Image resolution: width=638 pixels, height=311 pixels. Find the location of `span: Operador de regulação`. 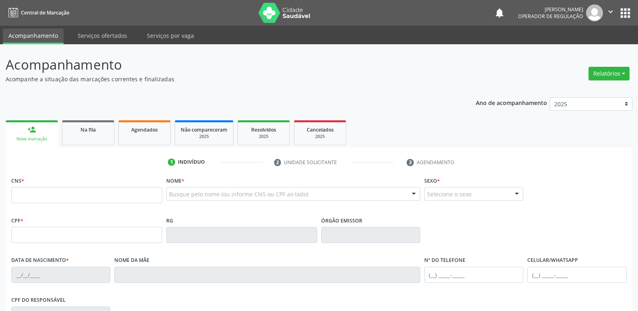

span: Operador de regulação is located at coordinates (551, 16).